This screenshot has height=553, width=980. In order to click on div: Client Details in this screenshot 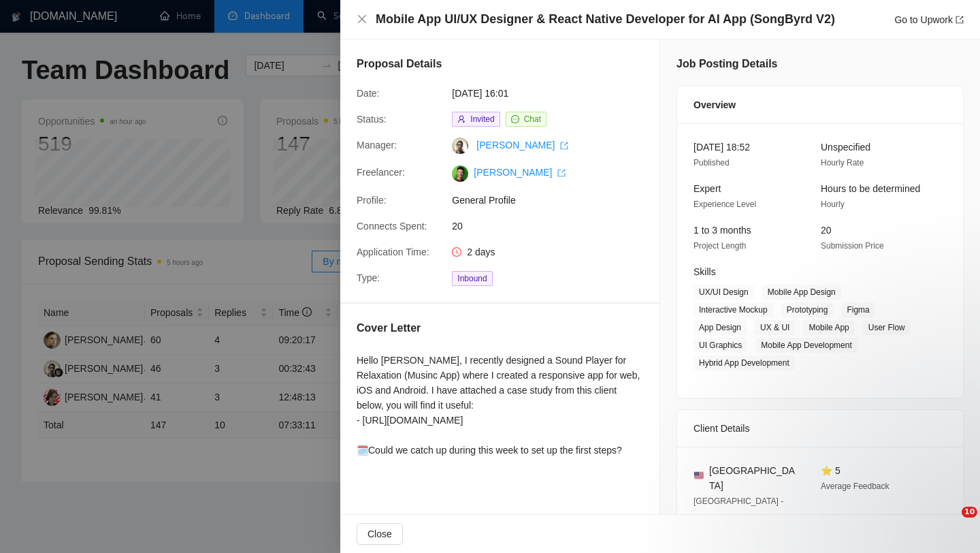, I will do `click(820, 429)`.